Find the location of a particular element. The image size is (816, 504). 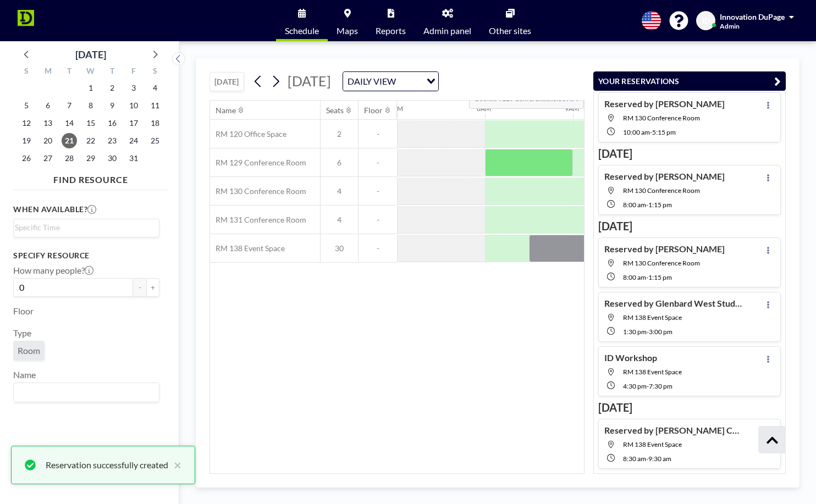

span: Sunday, October 26, 2025 is located at coordinates (26, 158).